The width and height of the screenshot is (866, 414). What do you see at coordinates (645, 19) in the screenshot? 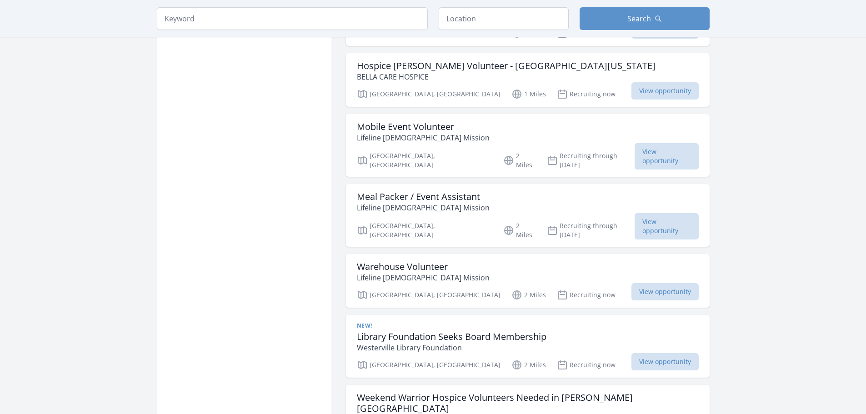
I see `button: Search` at bounding box center [645, 19].